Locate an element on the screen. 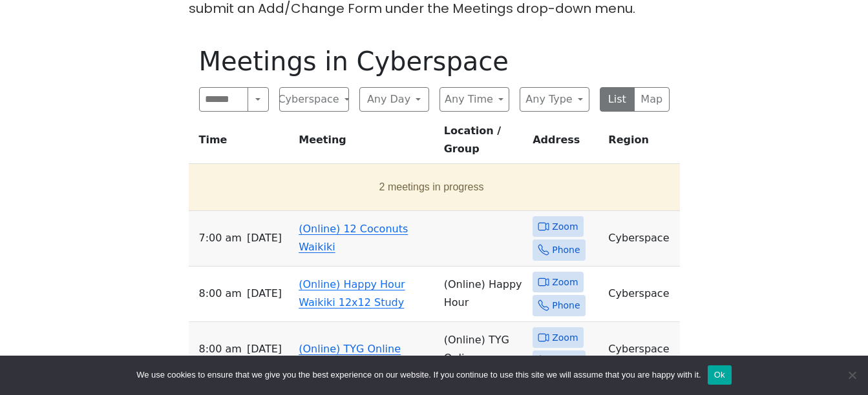 The height and width of the screenshot is (395, 868). th: Region is located at coordinates (642, 143).